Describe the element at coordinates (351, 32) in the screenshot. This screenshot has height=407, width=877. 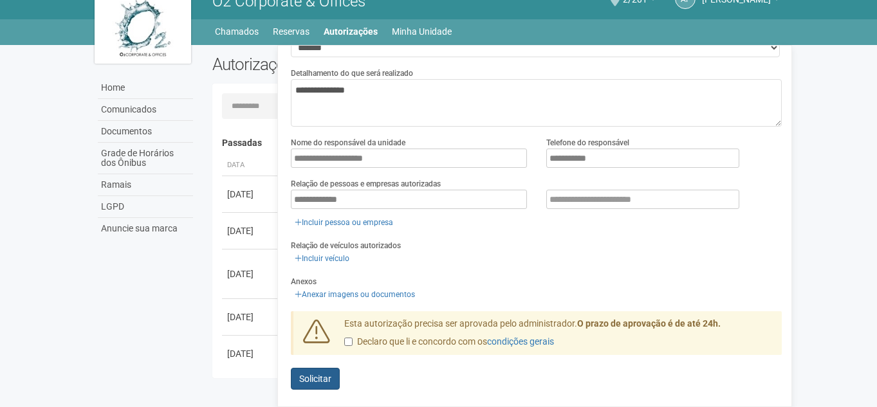
I see `a: Autorizações` at that location.